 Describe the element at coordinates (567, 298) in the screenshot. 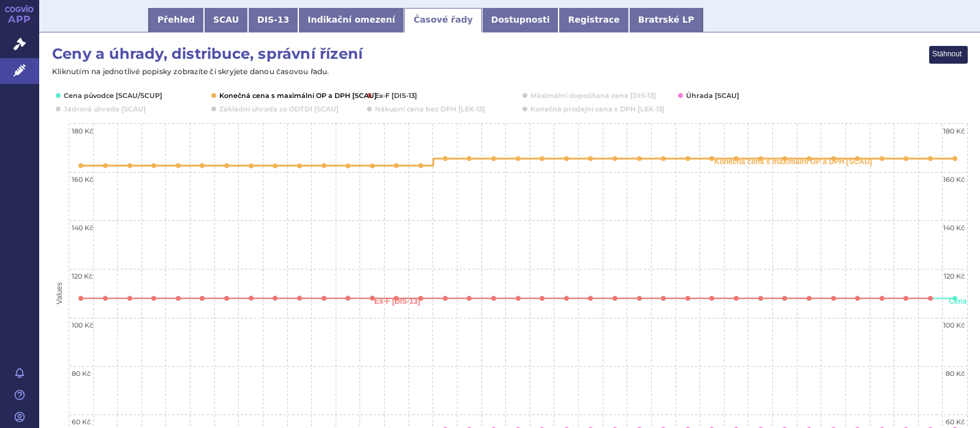

I see `path: červen 2024, 107.93. Ex-F [DIS-13].` at that location.